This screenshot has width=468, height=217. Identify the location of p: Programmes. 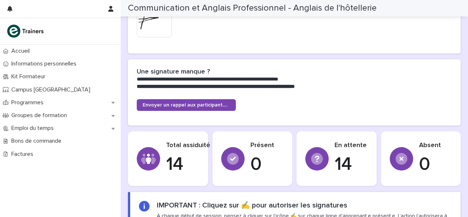
(29, 102).